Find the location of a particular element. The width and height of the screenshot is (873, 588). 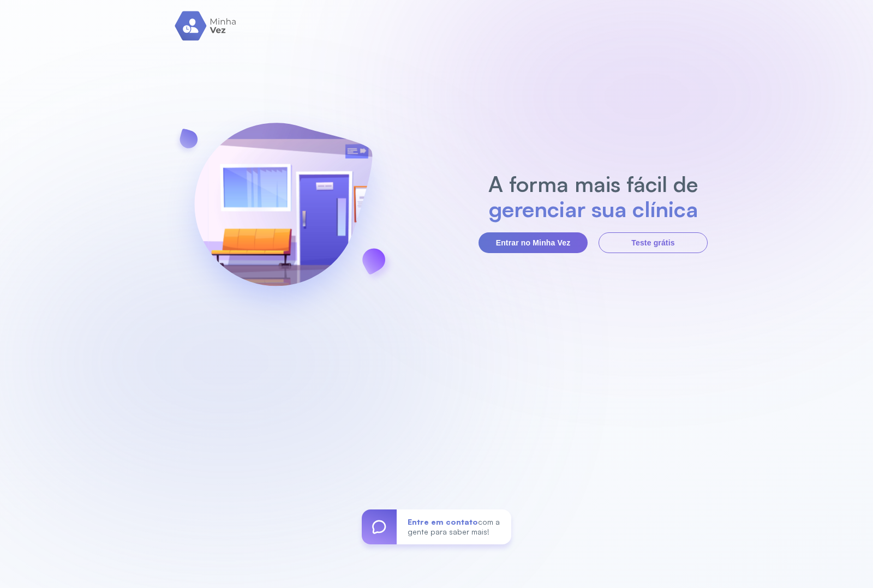

div: com a gente para saber mais! is located at coordinates (454, 526).